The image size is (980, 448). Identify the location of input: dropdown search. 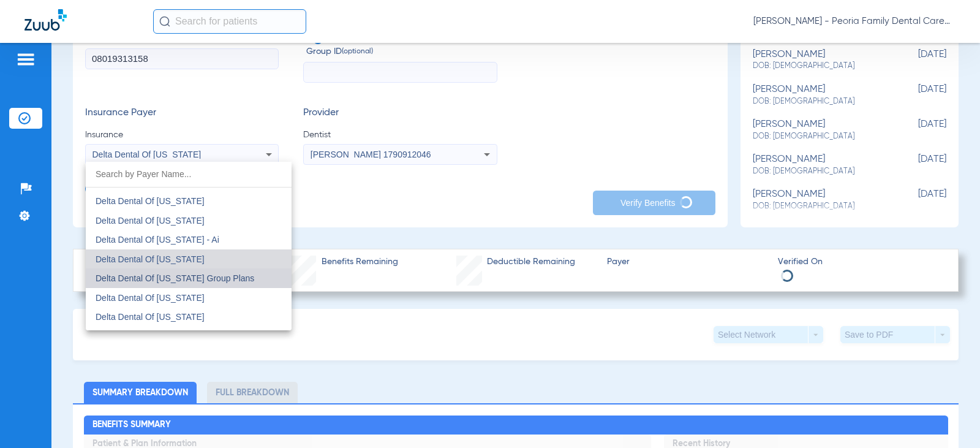
(189, 174).